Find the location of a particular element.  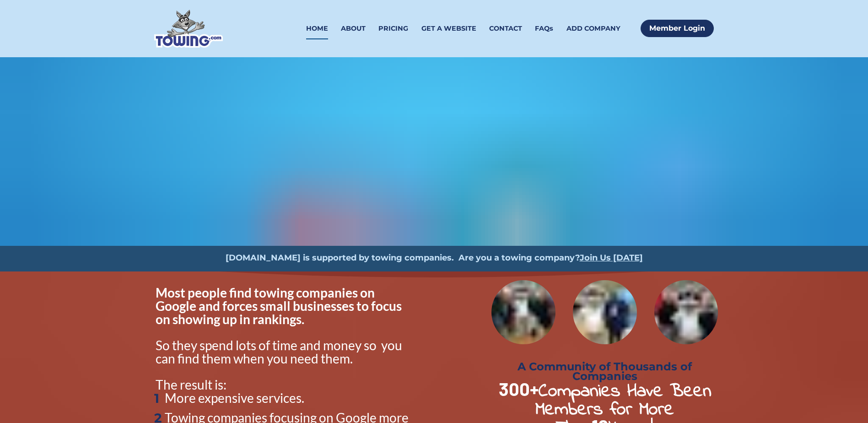

a: GET A WEBSITE is located at coordinates (449, 29).